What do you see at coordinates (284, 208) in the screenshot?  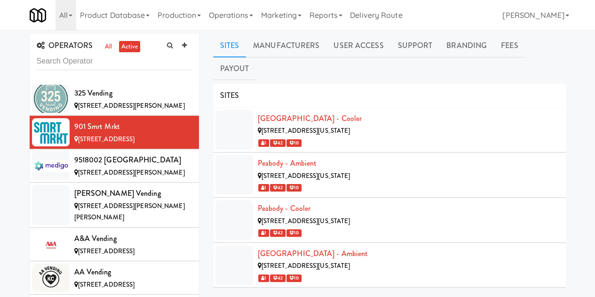 I see `a: Peabody - Cooler` at bounding box center [284, 208].